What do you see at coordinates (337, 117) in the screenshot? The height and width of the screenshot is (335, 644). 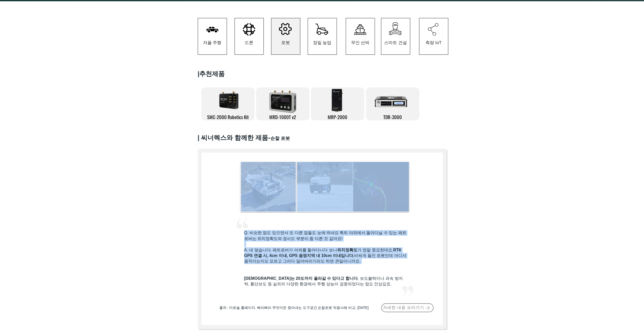 I see `span: MRP-2000` at bounding box center [337, 117].